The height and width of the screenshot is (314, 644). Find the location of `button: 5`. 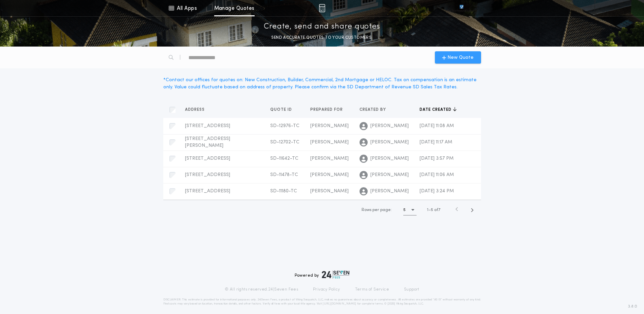

button: 5 is located at coordinates (410, 210).